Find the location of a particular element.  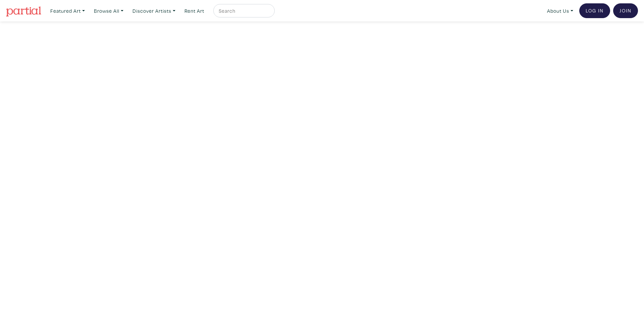

a: Browse All is located at coordinates (108, 11).